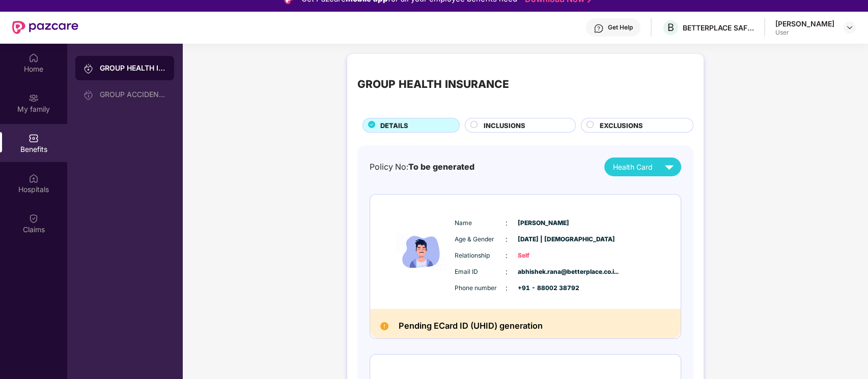 The width and height of the screenshot is (868, 379). I want to click on span: Self, so click(543, 256).